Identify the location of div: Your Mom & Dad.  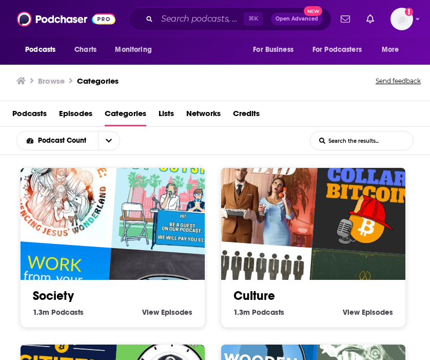
(260, 188).